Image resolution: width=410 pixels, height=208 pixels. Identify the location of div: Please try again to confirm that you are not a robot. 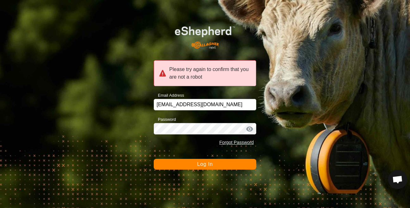
(205, 73).